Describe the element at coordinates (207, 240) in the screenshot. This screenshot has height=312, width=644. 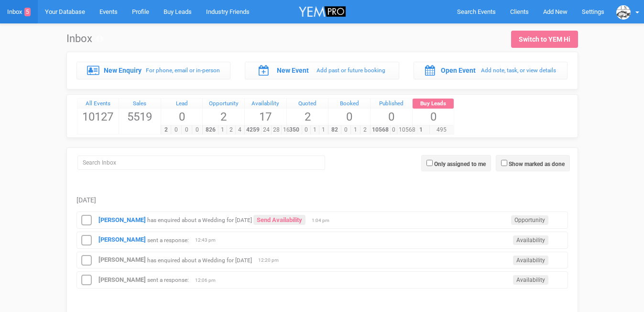
I see `span: 12:43 pm` at that location.